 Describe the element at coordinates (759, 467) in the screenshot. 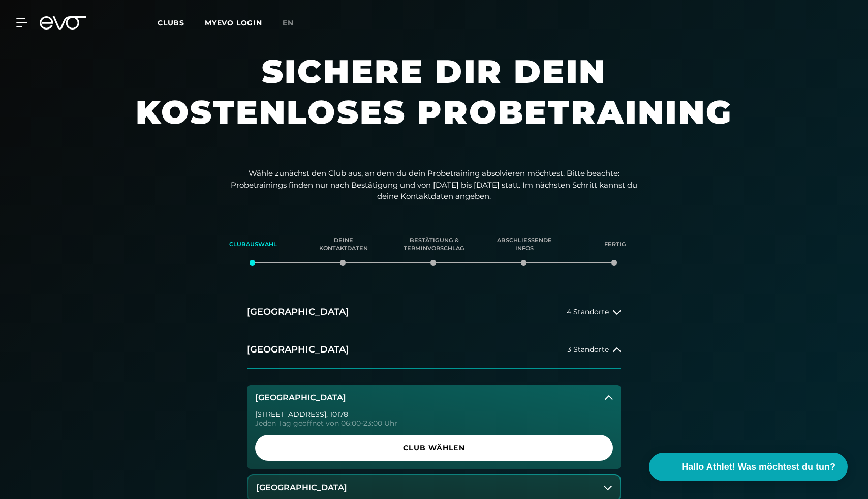

I see `span: Hallo Athlet! Was möchtest du tun?` at that location.